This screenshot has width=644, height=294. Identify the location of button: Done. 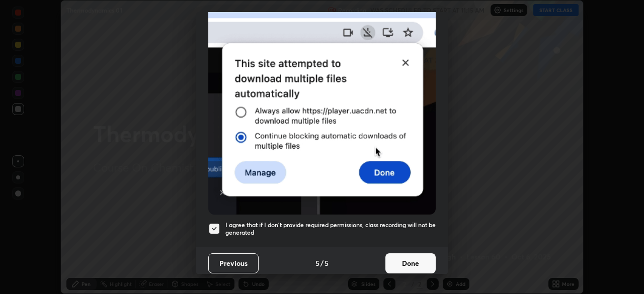
(410, 263).